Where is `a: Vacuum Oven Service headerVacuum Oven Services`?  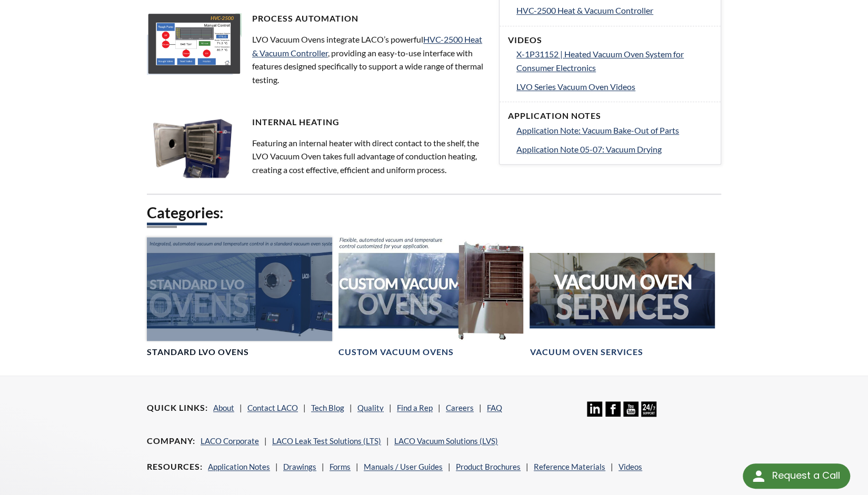
a: Vacuum Oven Service headerVacuum Oven Services is located at coordinates (622, 298).